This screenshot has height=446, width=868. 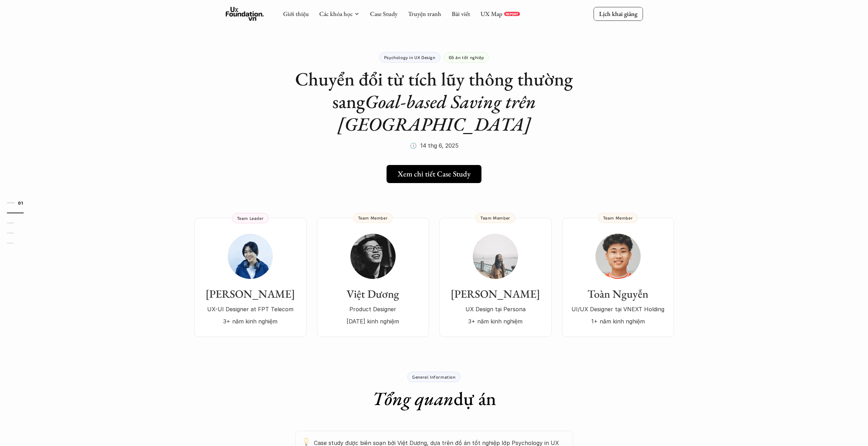 What do you see at coordinates (434, 377) in the screenshot?
I see `p: General Information` at bounding box center [434, 377].